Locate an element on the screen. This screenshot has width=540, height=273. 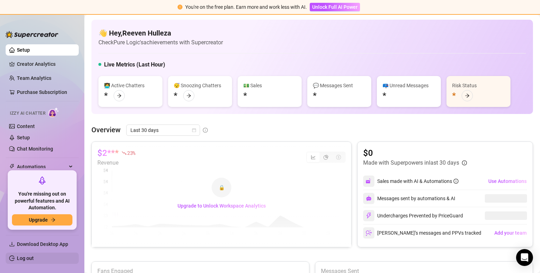
span: Automations is located at coordinates (42, 167).